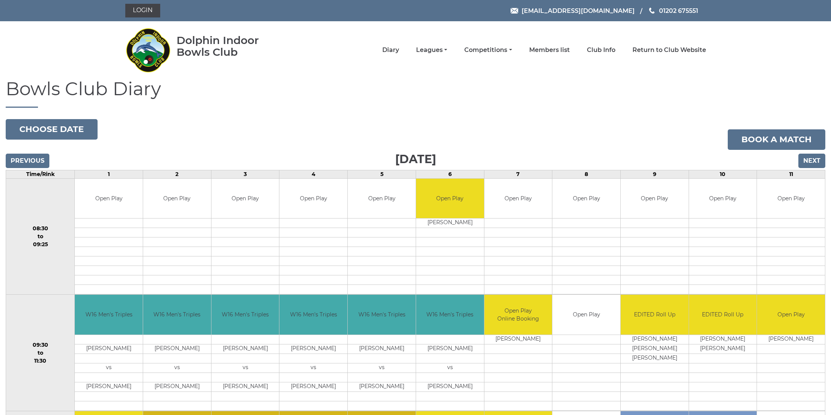  I want to click on a: Return to Club Website, so click(669, 50).